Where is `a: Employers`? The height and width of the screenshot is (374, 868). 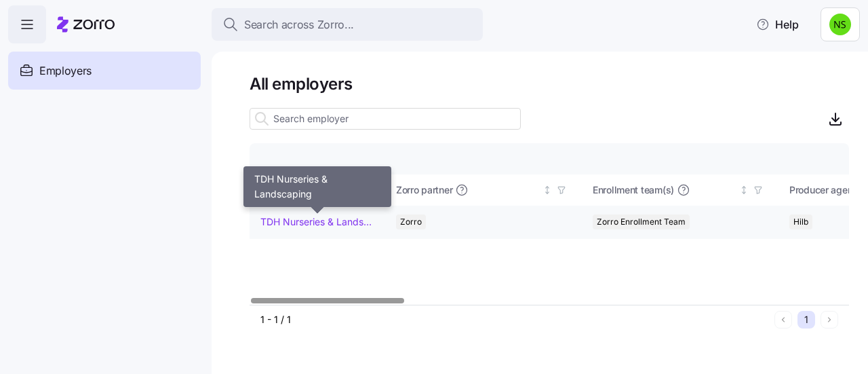 a: Employers is located at coordinates (104, 71).